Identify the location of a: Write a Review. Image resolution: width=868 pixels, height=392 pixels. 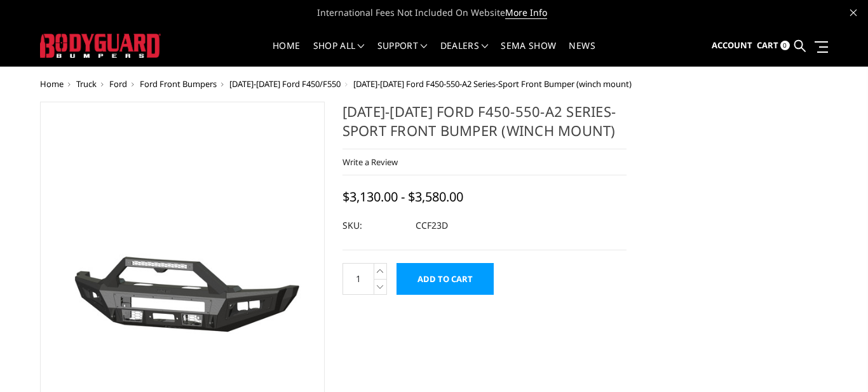
(370, 162).